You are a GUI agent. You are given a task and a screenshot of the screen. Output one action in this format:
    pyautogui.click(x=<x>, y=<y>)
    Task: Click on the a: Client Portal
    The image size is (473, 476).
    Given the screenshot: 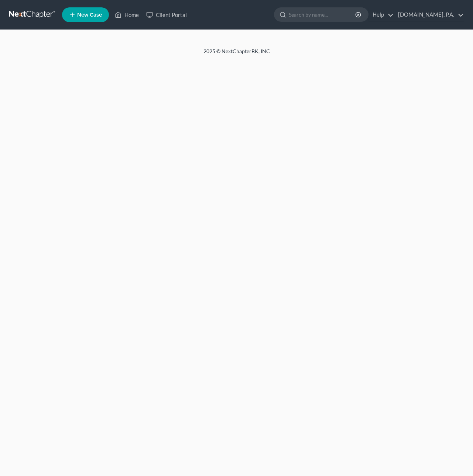 What is the action you would take?
    pyautogui.click(x=167, y=15)
    